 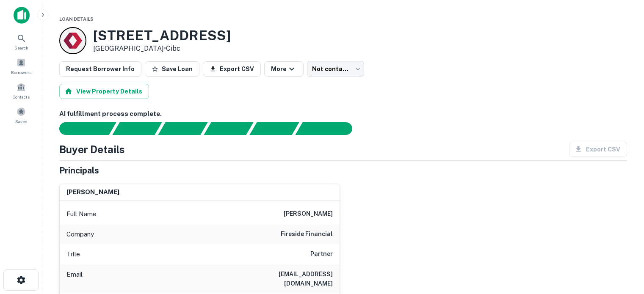 What do you see at coordinates (81, 215) in the screenshot?
I see `p: Full Name` at bounding box center [81, 215].